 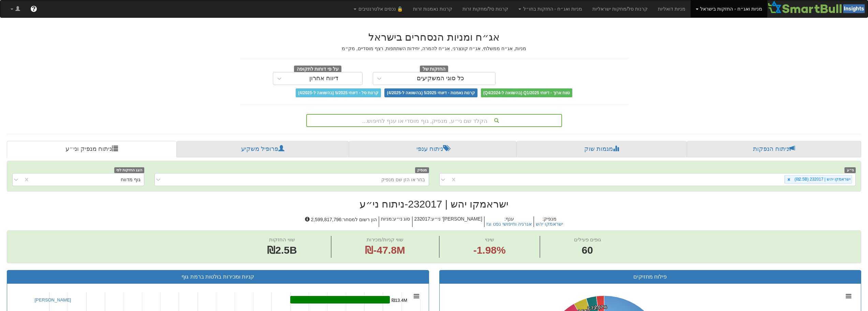 I want to click on a: מגמות שוק, so click(x=601, y=149).